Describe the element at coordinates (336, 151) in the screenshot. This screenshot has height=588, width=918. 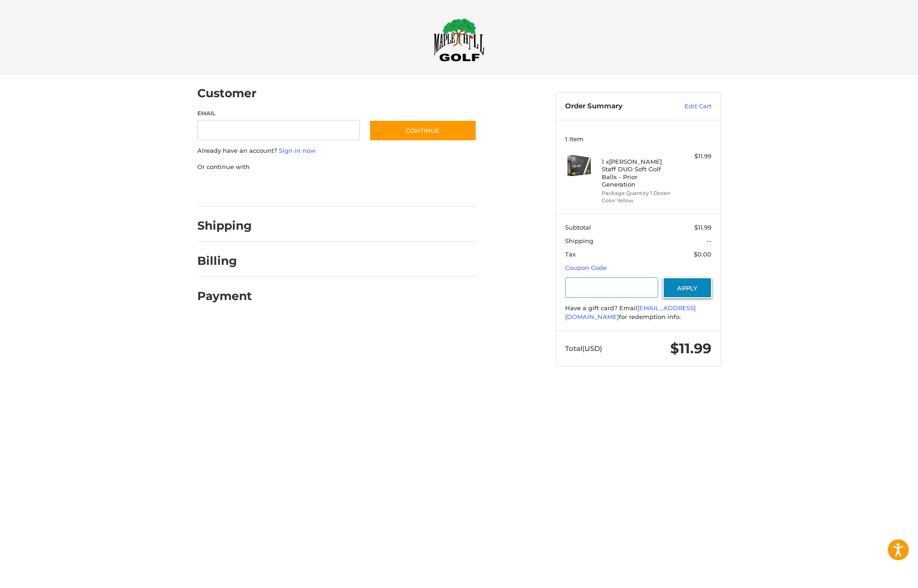
I see `p: Already have an account?` at that location.